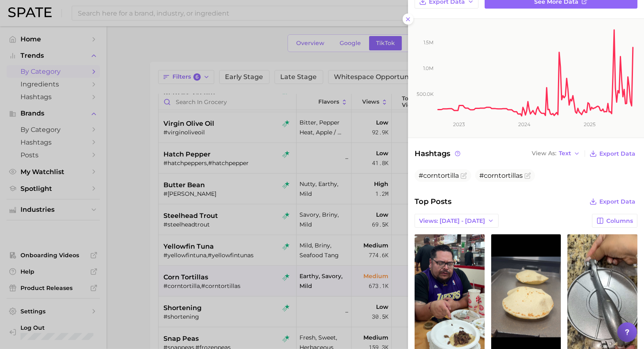 Image resolution: width=644 pixels, height=349 pixels. Describe the element at coordinates (425, 94) in the screenshot. I see `tspan: 500.0k` at that location.